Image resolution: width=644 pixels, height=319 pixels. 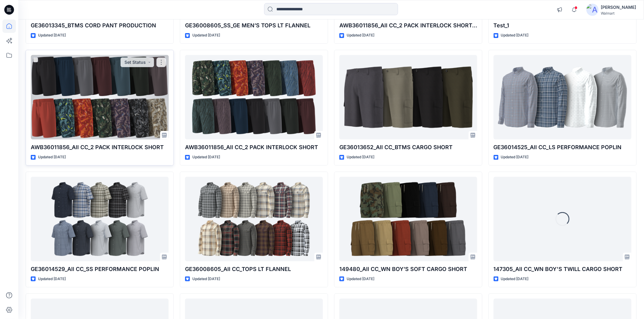 I want to click on a: GE36014529_All CC_SS PERFORMANCE POPLIN, so click(x=100, y=219).